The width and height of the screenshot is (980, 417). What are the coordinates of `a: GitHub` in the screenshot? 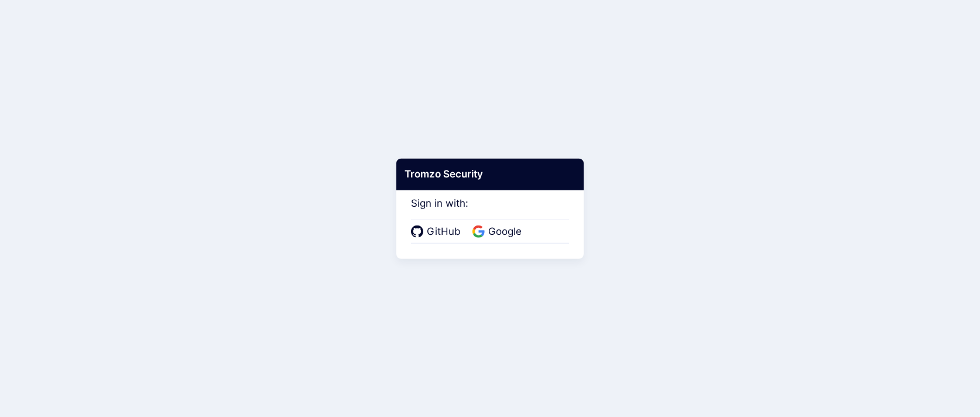 It's located at (437, 232).